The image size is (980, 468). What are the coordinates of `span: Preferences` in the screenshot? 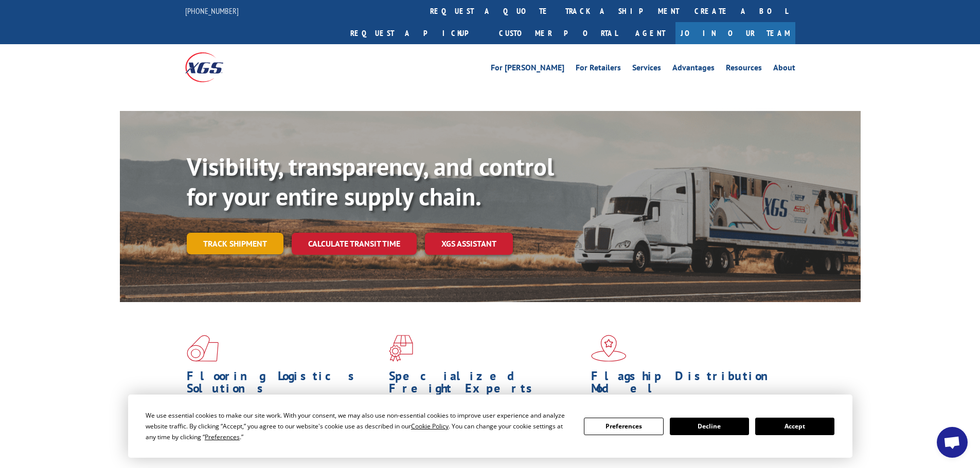 It's located at (222, 437).